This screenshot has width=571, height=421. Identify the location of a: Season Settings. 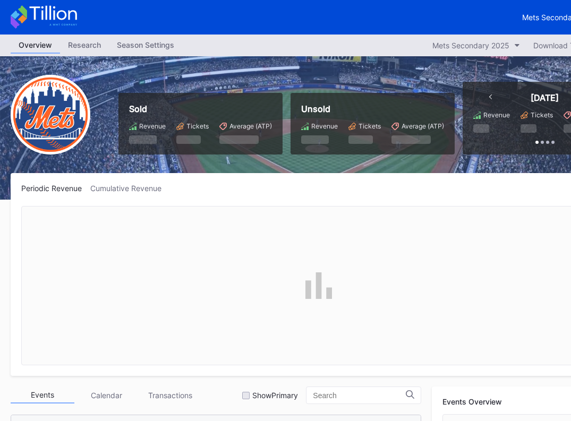
(146, 45).